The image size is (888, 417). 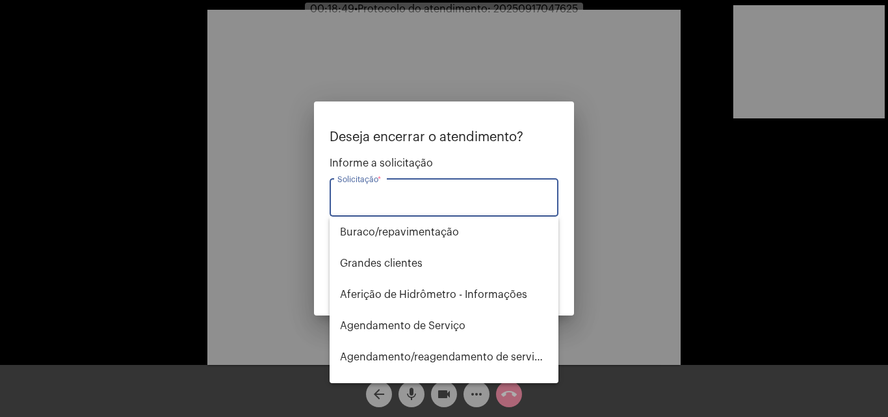 I want to click on span: Informe a solicitação, so click(x=444, y=163).